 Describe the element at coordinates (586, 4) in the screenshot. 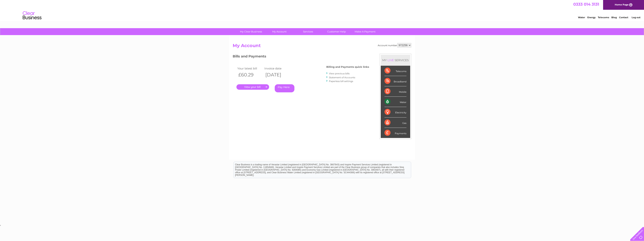

I see `span: 0333 014 3131` at that location.